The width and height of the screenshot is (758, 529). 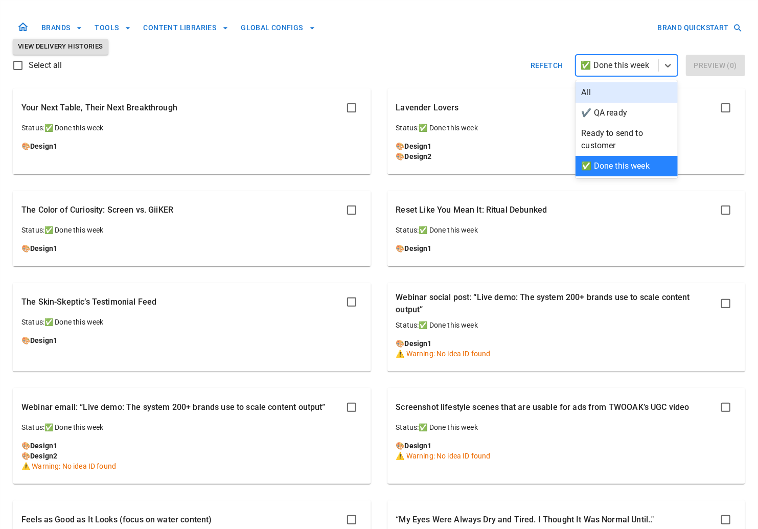 What do you see at coordinates (627, 140) in the screenshot?
I see `div: Ready to send to customer` at bounding box center [627, 140].